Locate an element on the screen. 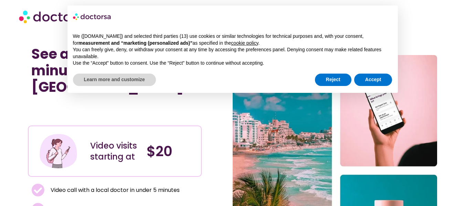  p: You can freely give, deny, or withdraw your consent at any time by accessing the preferences pane... is located at coordinates (233, 53).